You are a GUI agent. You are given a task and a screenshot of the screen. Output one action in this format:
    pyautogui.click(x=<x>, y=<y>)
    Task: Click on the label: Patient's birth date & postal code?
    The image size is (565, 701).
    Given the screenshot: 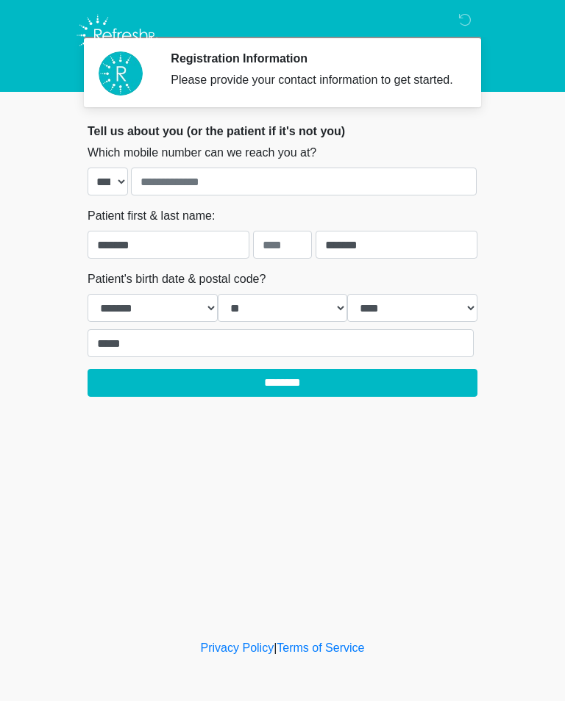 What is the action you would take?
    pyautogui.click(x=176, y=279)
    